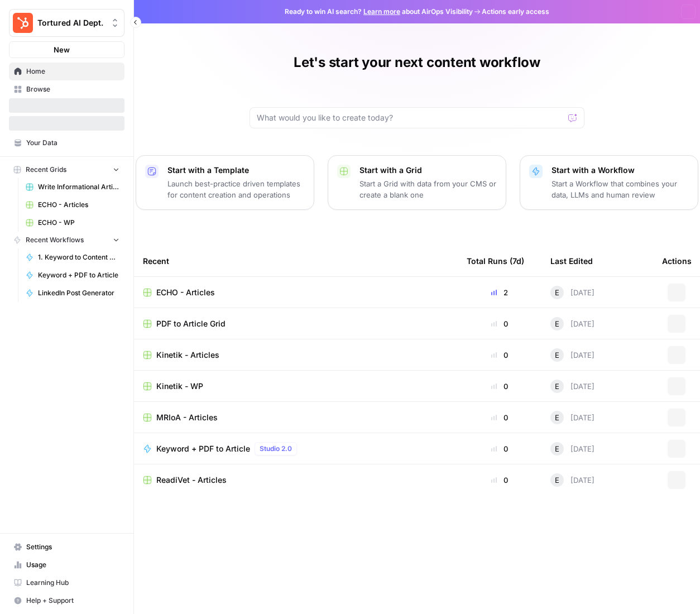 This screenshot has width=700, height=614. Describe the element at coordinates (46, 170) in the screenshot. I see `span: Recent Grids` at that location.